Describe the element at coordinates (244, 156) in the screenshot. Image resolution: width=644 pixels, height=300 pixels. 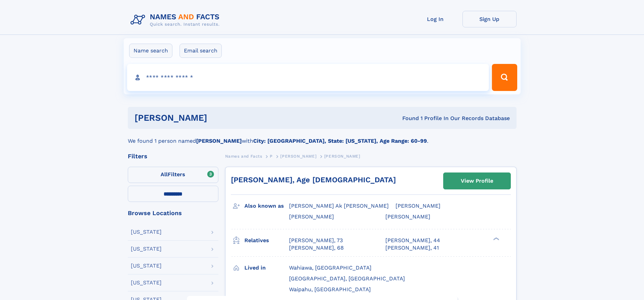
I see `a: Names and Facts` at that location.